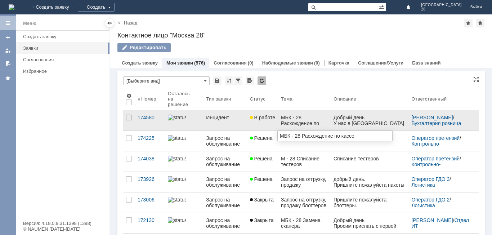 The image size is (492, 235). I want to click on a: Наблюдаемые заявки, so click(287, 63).